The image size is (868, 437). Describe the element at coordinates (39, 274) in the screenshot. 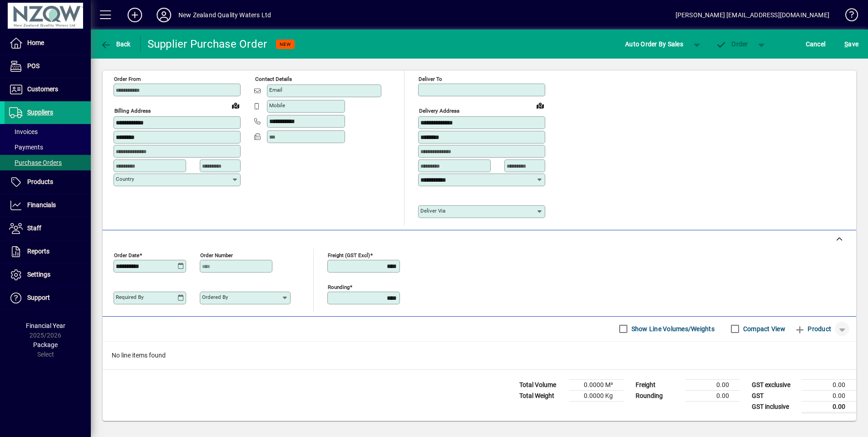

I see `span: Settings` at that location.